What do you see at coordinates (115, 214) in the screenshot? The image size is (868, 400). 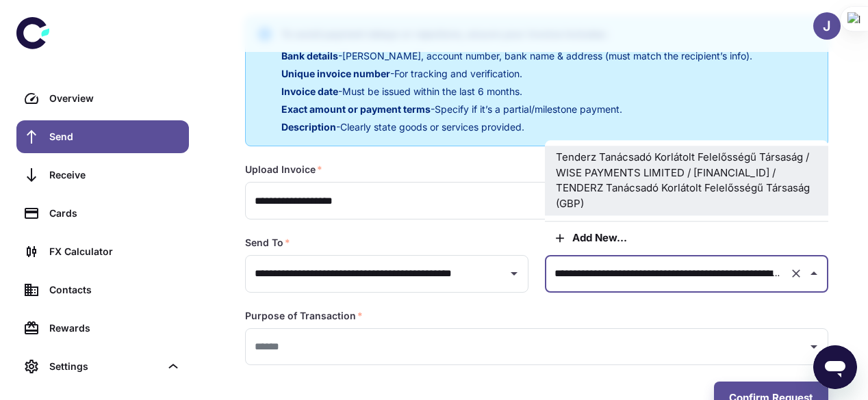 I see `div: Cards` at bounding box center [115, 214].